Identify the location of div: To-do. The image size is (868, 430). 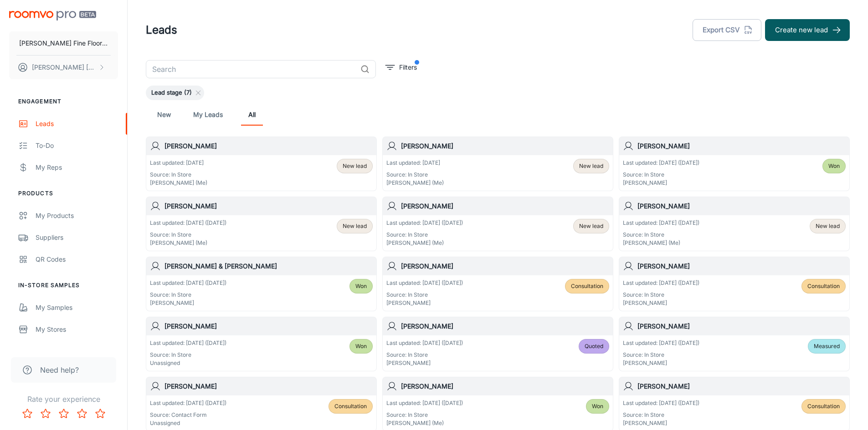
(76, 146).